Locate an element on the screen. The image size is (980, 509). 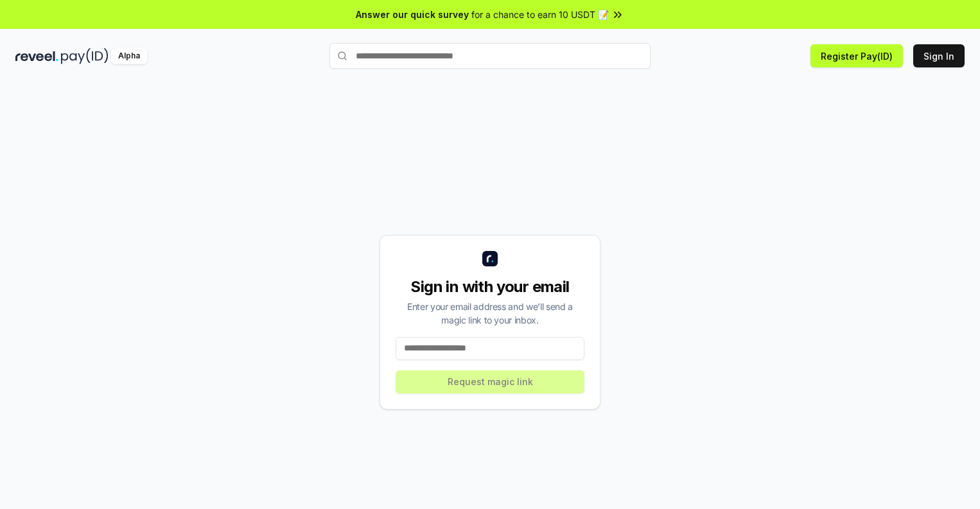
div: Enter your email address and we’ll send a magic link to your inbox. is located at coordinates (490, 313).